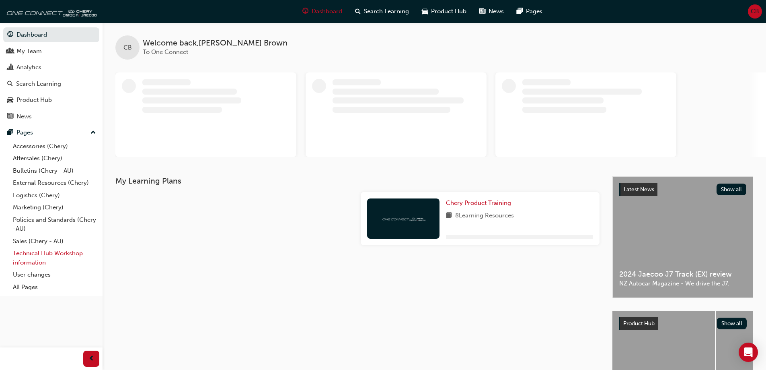 The image size is (766, 370). Describe the element at coordinates (54, 287) in the screenshot. I see `a: All Pages` at that location.